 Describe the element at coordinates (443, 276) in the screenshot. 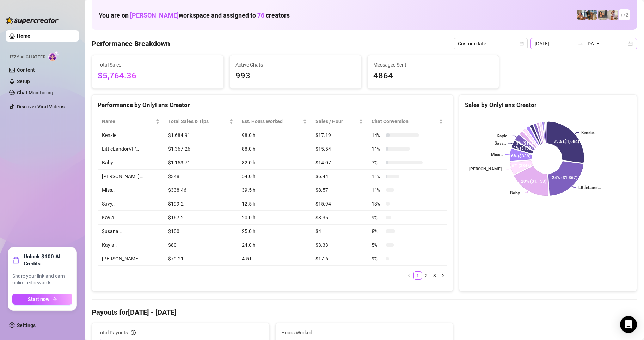

I see `button: right` at that location.